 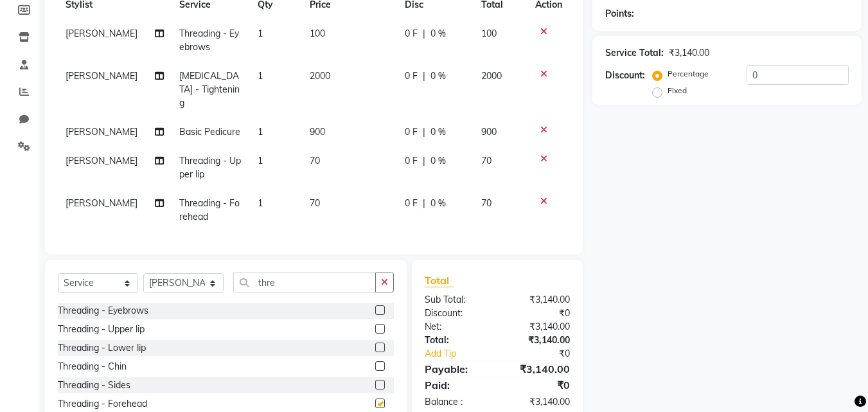 What do you see at coordinates (462, 354) in the screenshot?
I see `a: Add Tip` at bounding box center [462, 354].